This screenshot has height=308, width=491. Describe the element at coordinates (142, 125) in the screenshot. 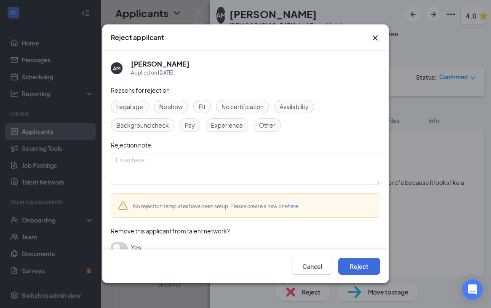

I see `span: Background check` at that location.